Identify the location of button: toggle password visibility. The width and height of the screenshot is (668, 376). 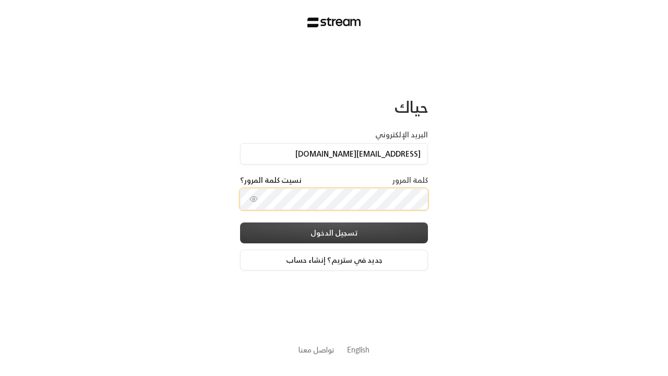
(254, 199).